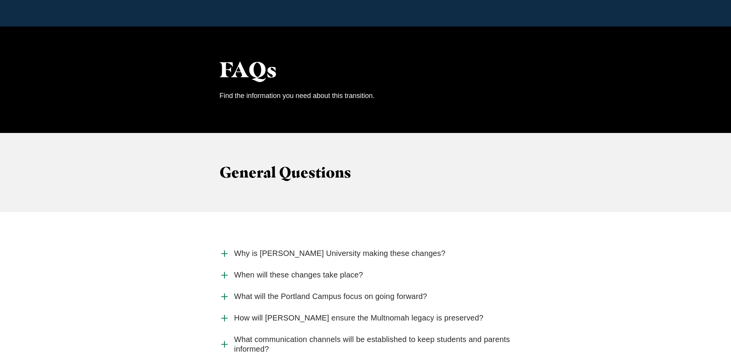 This screenshot has height=357, width=731. What do you see at coordinates (299, 274) in the screenshot?
I see `span: When will these changes take place?` at bounding box center [299, 274].